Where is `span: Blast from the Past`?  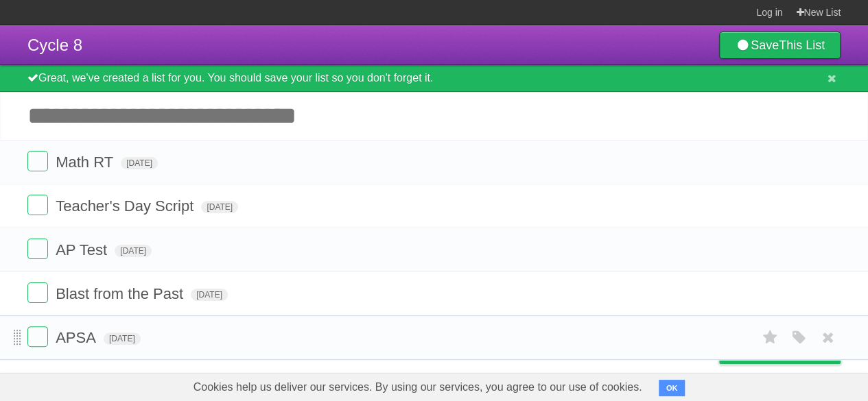
span: Blast from the Past is located at coordinates (121, 293).